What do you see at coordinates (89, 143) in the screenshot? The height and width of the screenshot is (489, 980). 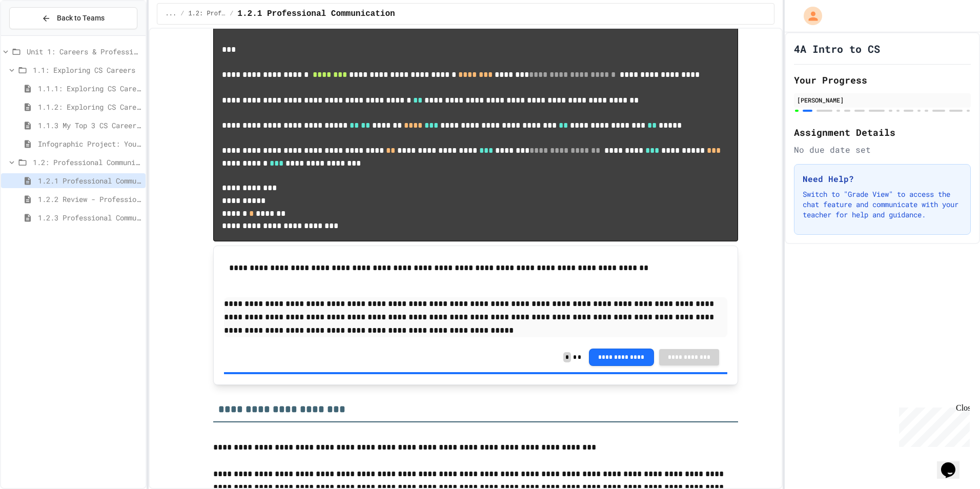 I see `span: Infographic Project: Your favorite CS` at bounding box center [89, 143].